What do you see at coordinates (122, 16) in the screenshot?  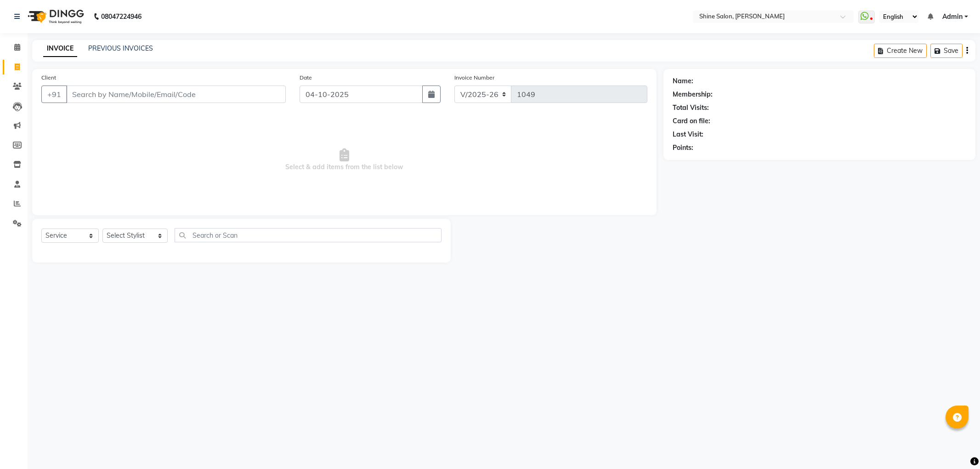 I see `b: 08047224946` at bounding box center [122, 16].